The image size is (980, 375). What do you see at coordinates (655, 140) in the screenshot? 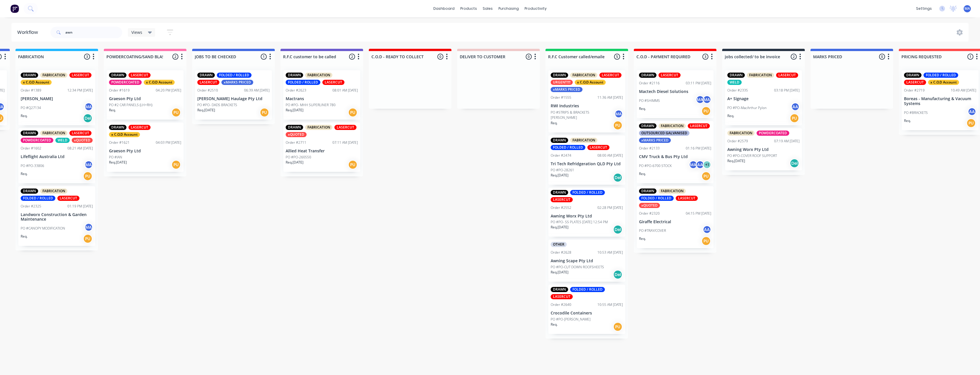
I see `div: xMARKS PRICED` at bounding box center [655, 140].